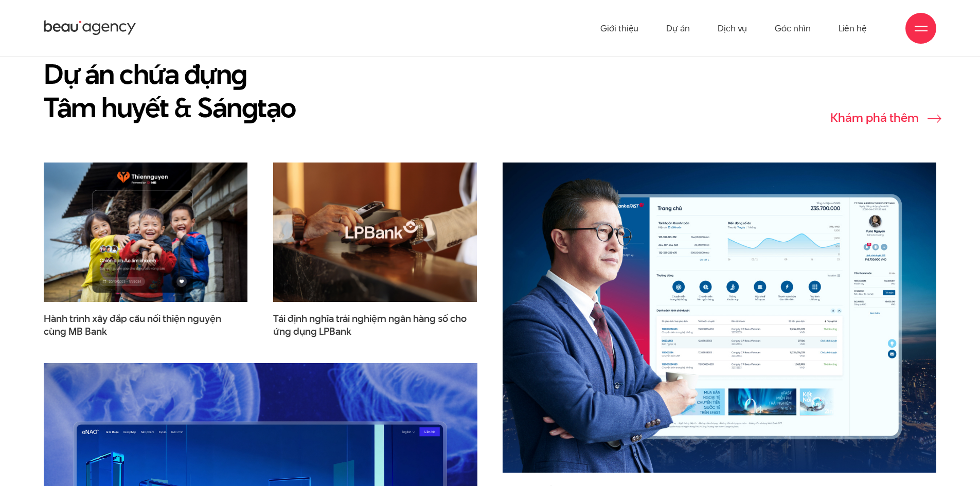 The width and height of the screenshot is (980, 486). I want to click on span: cùng MB Bank, so click(75, 331).